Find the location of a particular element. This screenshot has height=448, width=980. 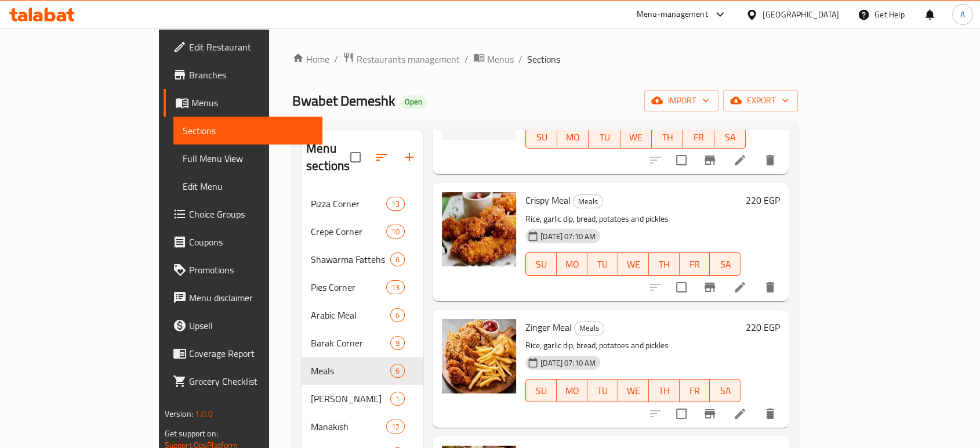

a: Promotions is located at coordinates (243, 270).